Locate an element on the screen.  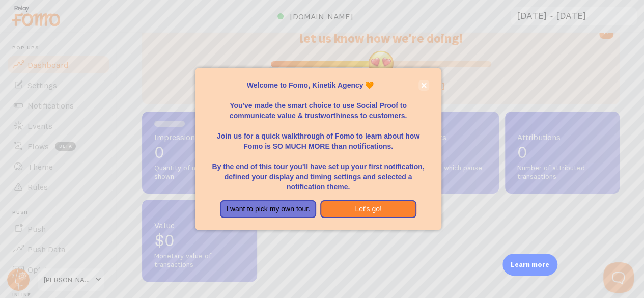
button: Let's go! is located at coordinates (368, 209).